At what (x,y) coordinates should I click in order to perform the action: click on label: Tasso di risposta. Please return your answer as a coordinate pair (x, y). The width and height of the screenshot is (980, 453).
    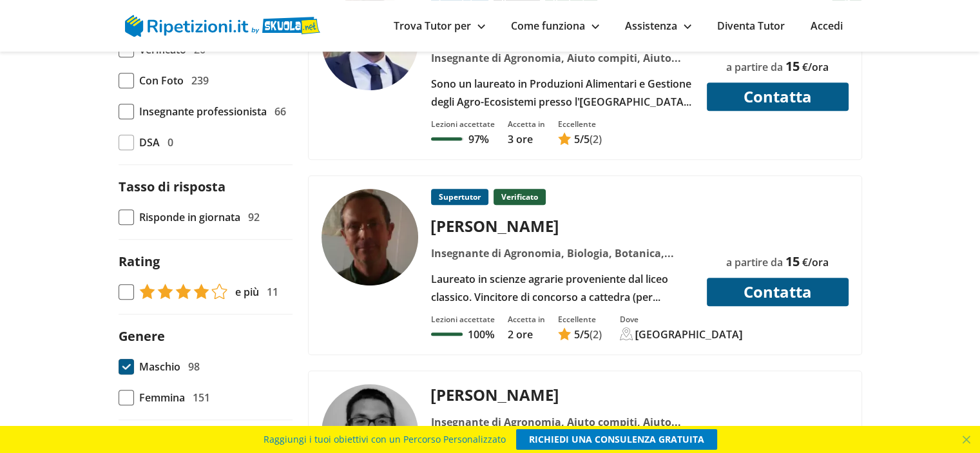
    Looking at the image, I should click on (172, 186).